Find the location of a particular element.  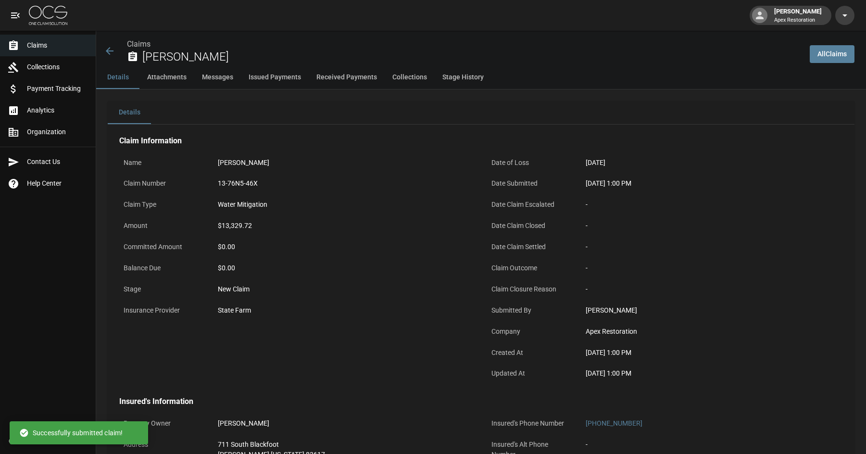

p: Amount is located at coordinates (163, 226).